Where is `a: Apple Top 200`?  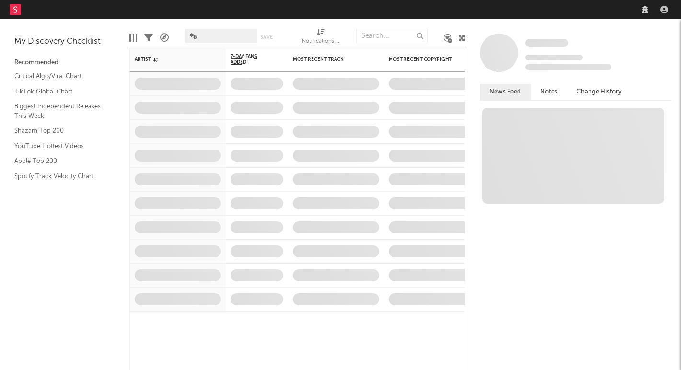 a: Apple Top 200 is located at coordinates (60, 161).